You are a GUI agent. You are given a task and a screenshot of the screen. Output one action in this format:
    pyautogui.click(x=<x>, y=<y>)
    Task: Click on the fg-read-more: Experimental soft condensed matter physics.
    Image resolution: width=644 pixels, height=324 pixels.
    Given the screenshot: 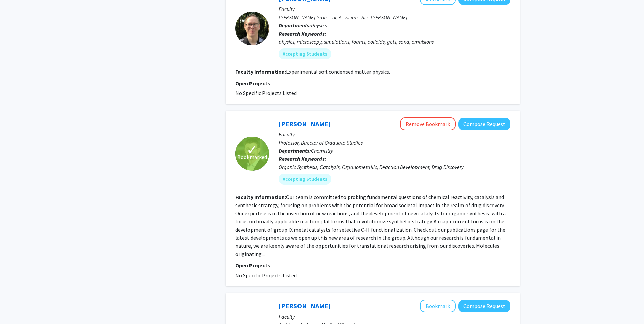 What is the action you would take?
    pyautogui.click(x=338, y=72)
    